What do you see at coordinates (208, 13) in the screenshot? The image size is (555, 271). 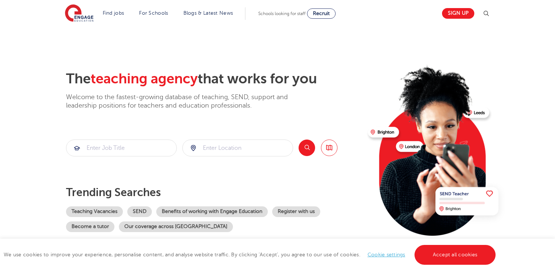 I see `a: Blogs & Latest News` at bounding box center [208, 13].